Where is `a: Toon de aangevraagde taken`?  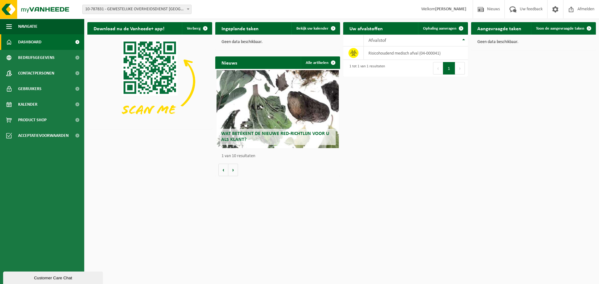 a: Toon de aangevraagde taken is located at coordinates (563, 28).